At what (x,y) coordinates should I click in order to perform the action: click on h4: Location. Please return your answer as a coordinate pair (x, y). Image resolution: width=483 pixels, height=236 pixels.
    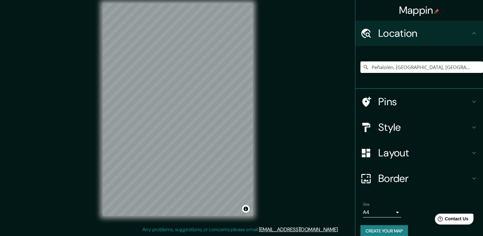
    Looking at the image, I should click on (424, 33).